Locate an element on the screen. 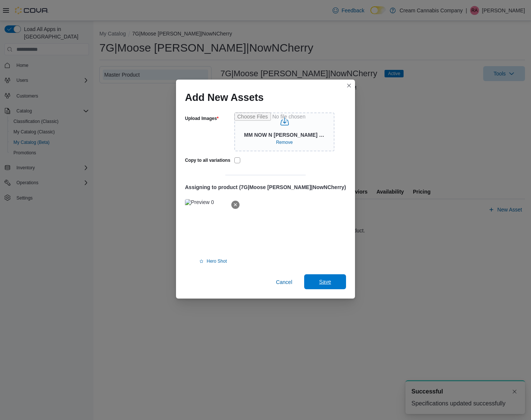 The image size is (531, 420). button: Hero Shot is located at coordinates (213, 261).